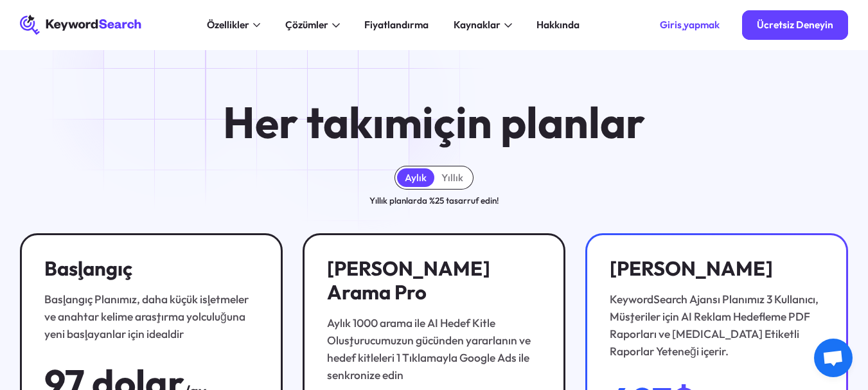 This screenshot has width=868, height=390. What do you see at coordinates (396, 24) in the screenshot?
I see `font: Fiyatlandırma` at bounding box center [396, 24].